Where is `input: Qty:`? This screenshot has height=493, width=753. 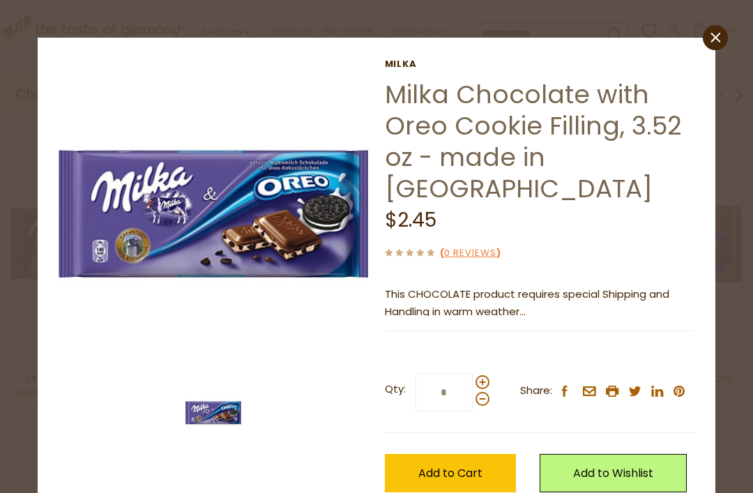
input: Qty: is located at coordinates (444, 392).